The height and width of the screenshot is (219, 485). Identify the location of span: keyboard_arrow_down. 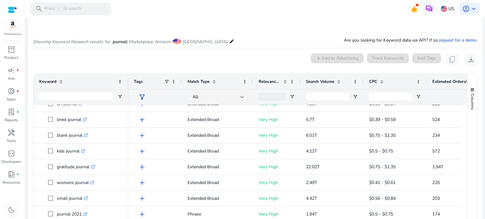
(473, 9).